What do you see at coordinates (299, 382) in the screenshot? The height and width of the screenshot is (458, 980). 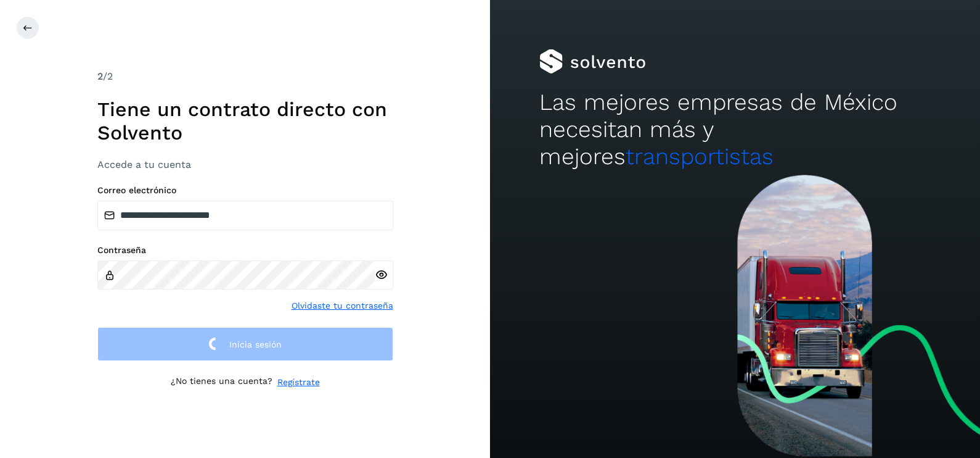 I see `a: Regístrate` at bounding box center [299, 382].